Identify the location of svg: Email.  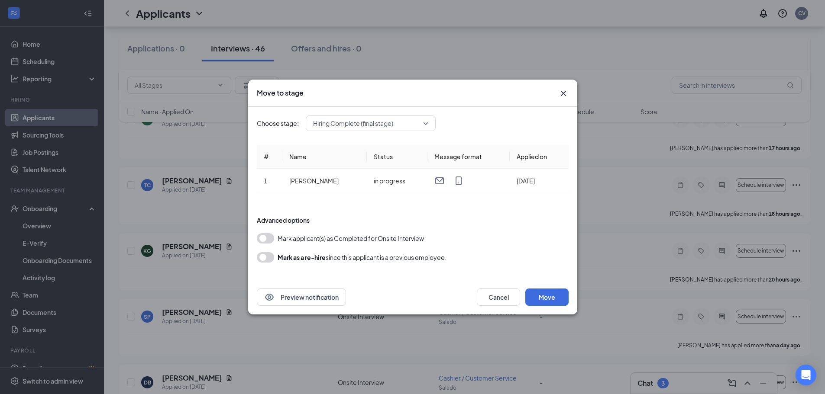
(439, 181).